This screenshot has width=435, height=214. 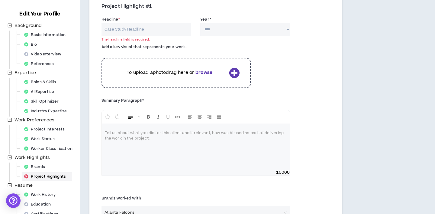 I want to click on b: browse, so click(x=204, y=72).